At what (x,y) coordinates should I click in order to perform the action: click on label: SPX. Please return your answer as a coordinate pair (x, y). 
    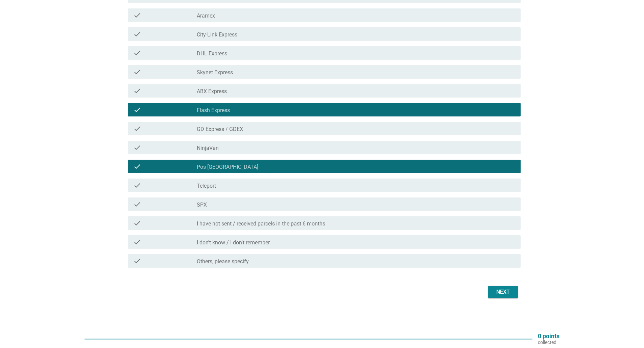
    Looking at the image, I should click on (202, 205).